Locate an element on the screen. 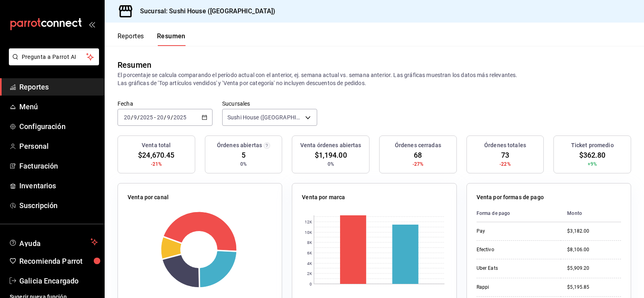 This screenshot has width=644, height=298. div: Resumen is located at coordinates (134, 65).